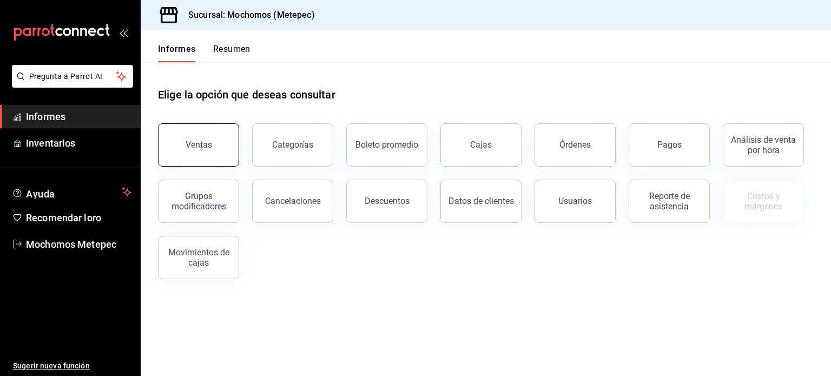 The height and width of the screenshot is (376, 831). What do you see at coordinates (41, 194) in the screenshot?
I see `font: Ayuda` at bounding box center [41, 194].